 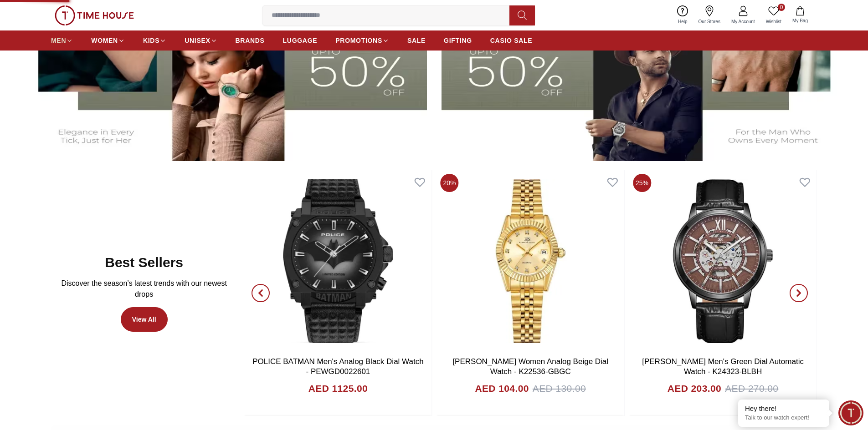 What do you see at coordinates (511, 40) in the screenshot?
I see `span: CASIO SALE` at bounding box center [511, 40].